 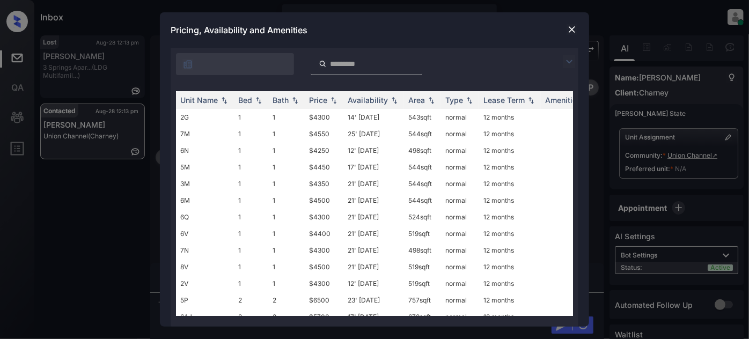 I want to click on div: Unit Name, so click(x=199, y=100).